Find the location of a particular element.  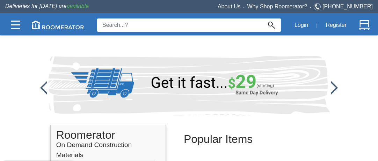

span: On Demand Construction Materials is located at coordinates (94, 148).